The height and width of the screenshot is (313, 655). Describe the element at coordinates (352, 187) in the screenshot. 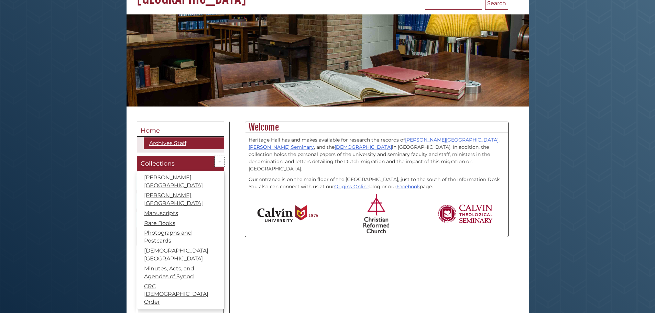

I see `a: Origins Online` at that location.